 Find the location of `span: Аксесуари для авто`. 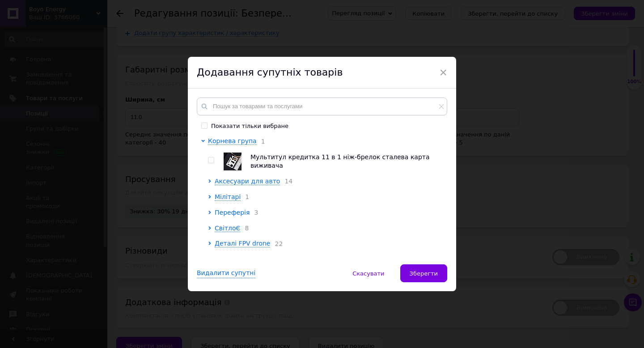

span: Аксесуари для авто is located at coordinates (248, 181).